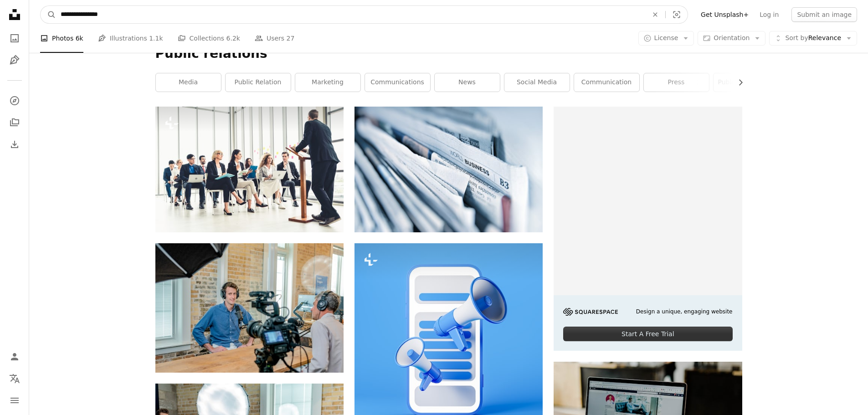  What do you see at coordinates (655, 14) in the screenshot?
I see `button: Clear` at bounding box center [655, 14].